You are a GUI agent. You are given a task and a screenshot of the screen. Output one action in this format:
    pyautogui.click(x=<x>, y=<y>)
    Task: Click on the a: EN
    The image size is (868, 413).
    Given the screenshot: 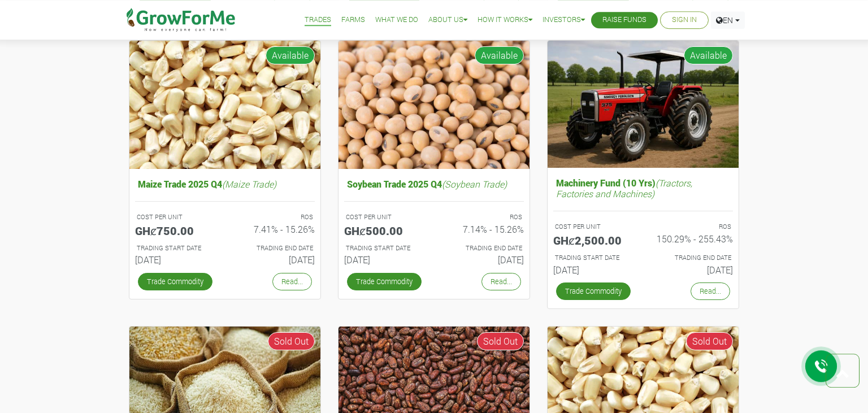 What is the action you would take?
    pyautogui.click(x=727, y=20)
    